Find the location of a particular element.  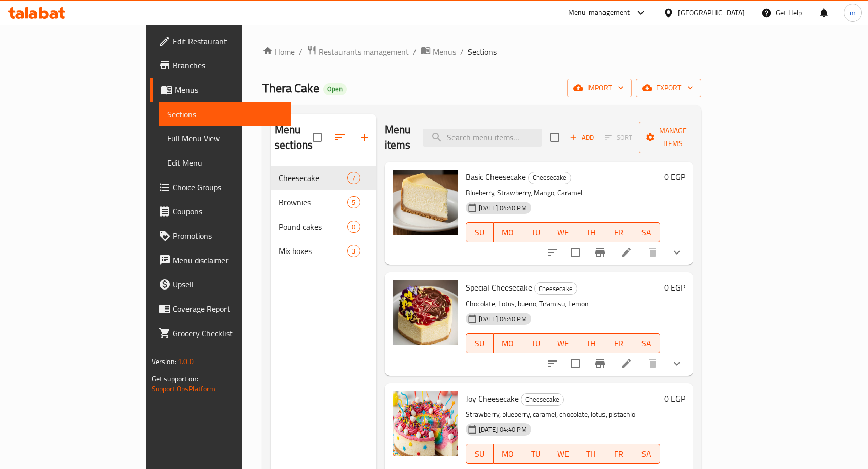

button: SA is located at coordinates (646, 232).